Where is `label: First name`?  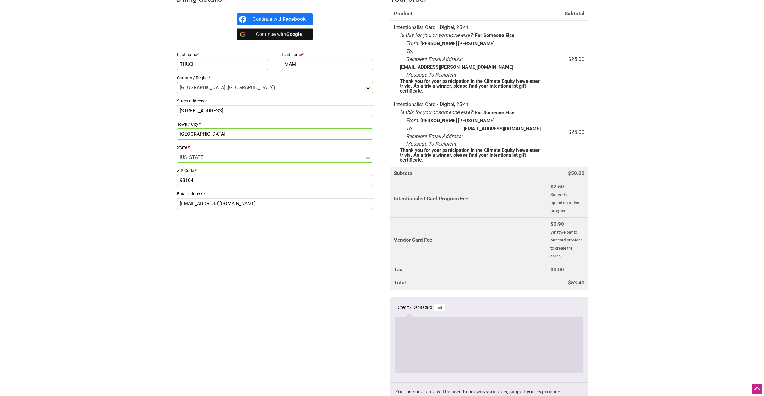 label: First name is located at coordinates (222, 54).